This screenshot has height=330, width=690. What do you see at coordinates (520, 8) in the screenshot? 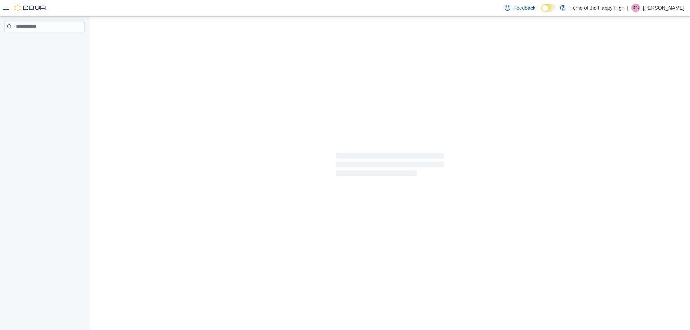
I see `a: Feedback` at bounding box center [520, 8].